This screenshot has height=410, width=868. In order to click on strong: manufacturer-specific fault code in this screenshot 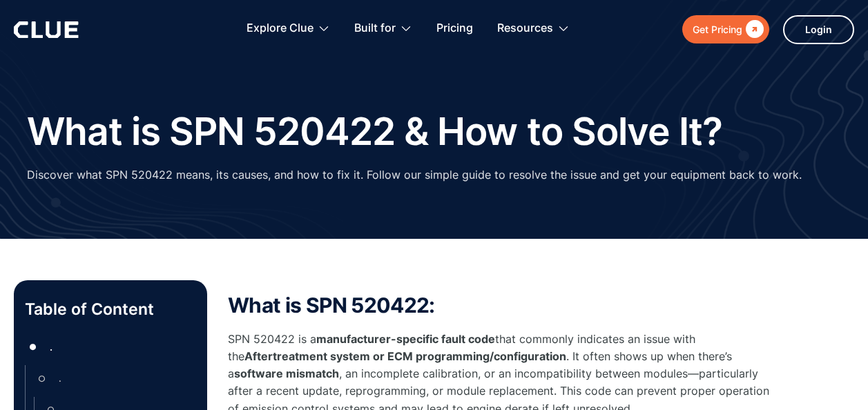, I will do `click(405, 339)`.